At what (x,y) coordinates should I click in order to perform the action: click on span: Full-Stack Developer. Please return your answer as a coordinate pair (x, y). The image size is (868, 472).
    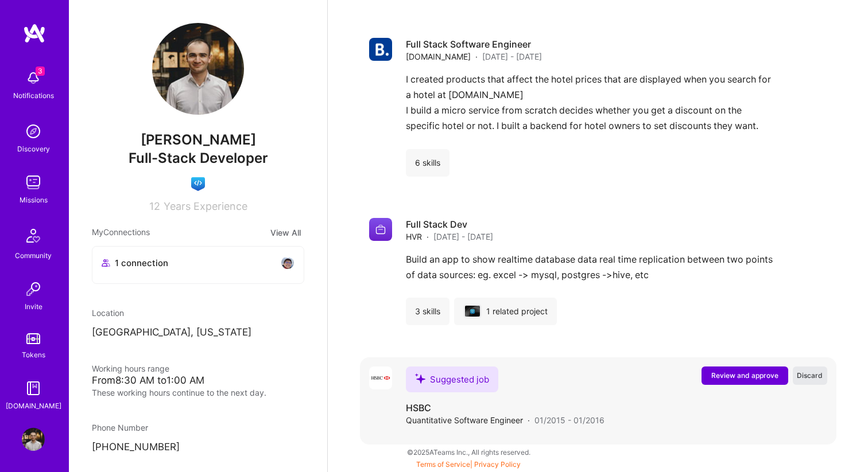
    Looking at the image, I should click on (198, 158).